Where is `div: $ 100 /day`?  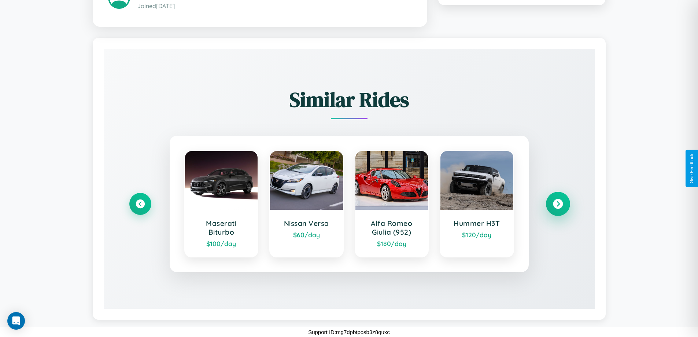 div: $ 100 /day is located at coordinates (221, 243).